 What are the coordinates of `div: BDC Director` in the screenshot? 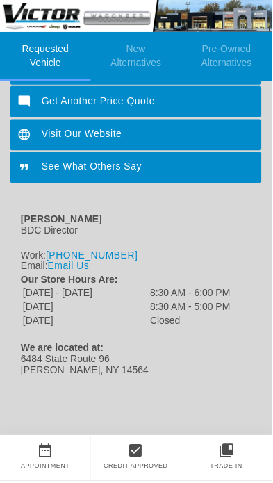 It's located at (136, 231).